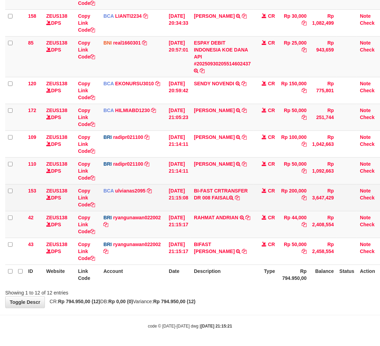 This screenshot has height=346, width=380. I want to click on a: Copy Rp 200,000 to clipboard, so click(304, 197).